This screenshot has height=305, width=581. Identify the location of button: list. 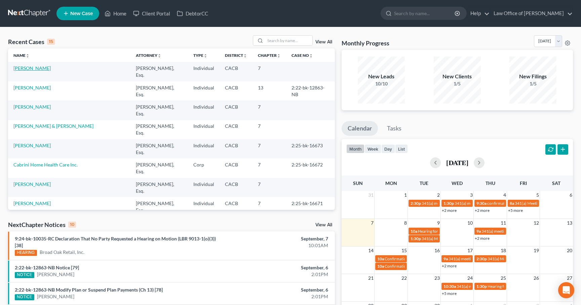
(401, 149).